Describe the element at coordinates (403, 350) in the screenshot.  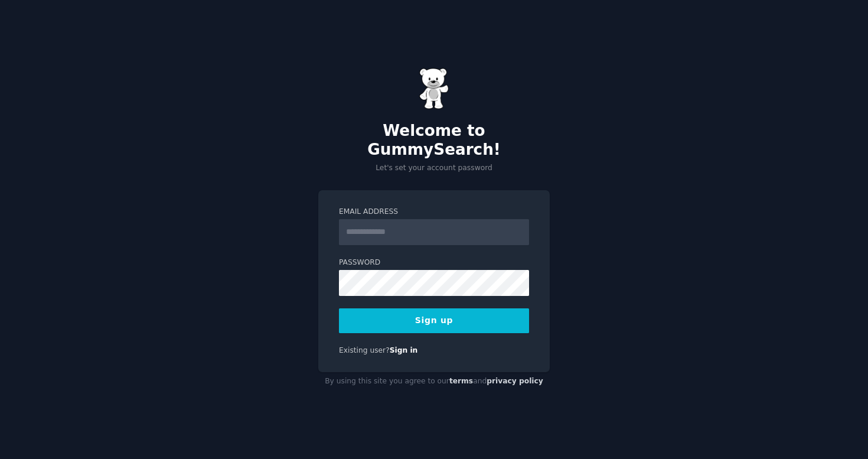
I see `a: Sign in` at that location.